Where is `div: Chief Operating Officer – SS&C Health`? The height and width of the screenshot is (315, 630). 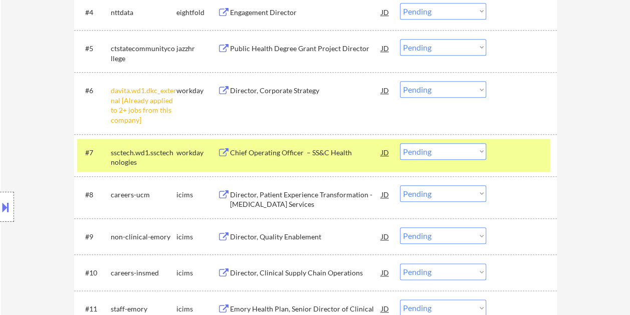
div: Chief Operating Officer – SS&C Health is located at coordinates (306, 153).